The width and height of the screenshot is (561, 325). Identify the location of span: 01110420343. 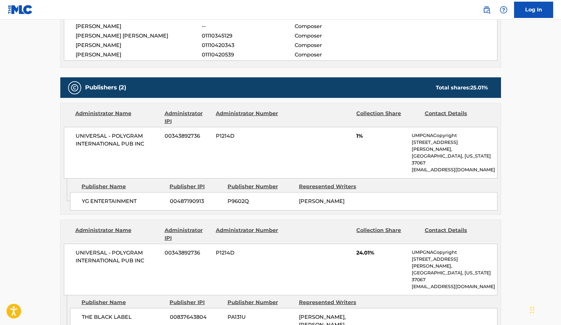
(248, 45).